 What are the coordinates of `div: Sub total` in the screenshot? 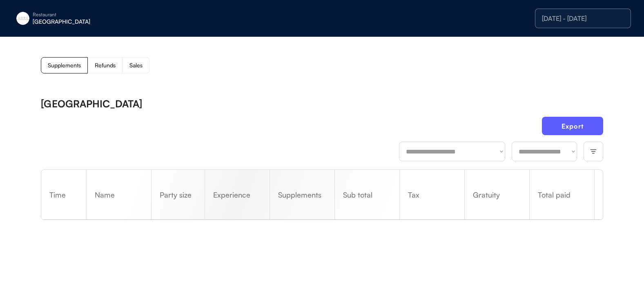 It's located at (367, 195).